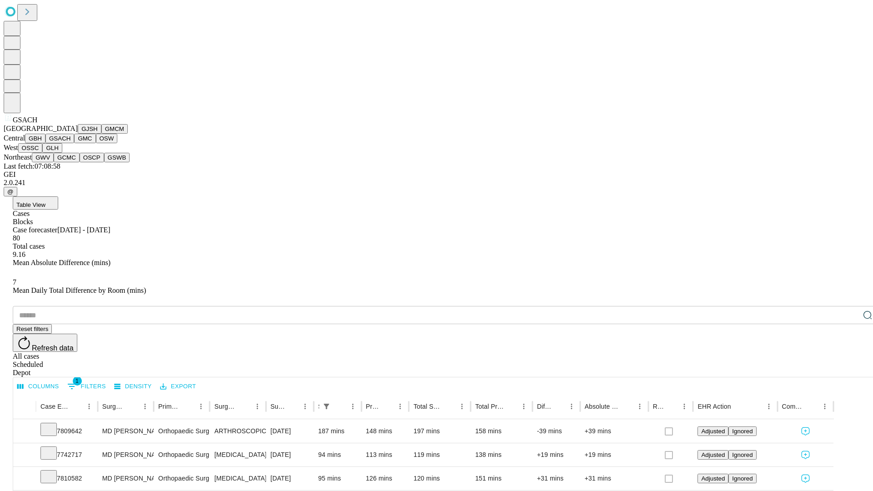 The image size is (873, 491). I want to click on span: Mean Absolute Difference (mins), so click(61, 262).